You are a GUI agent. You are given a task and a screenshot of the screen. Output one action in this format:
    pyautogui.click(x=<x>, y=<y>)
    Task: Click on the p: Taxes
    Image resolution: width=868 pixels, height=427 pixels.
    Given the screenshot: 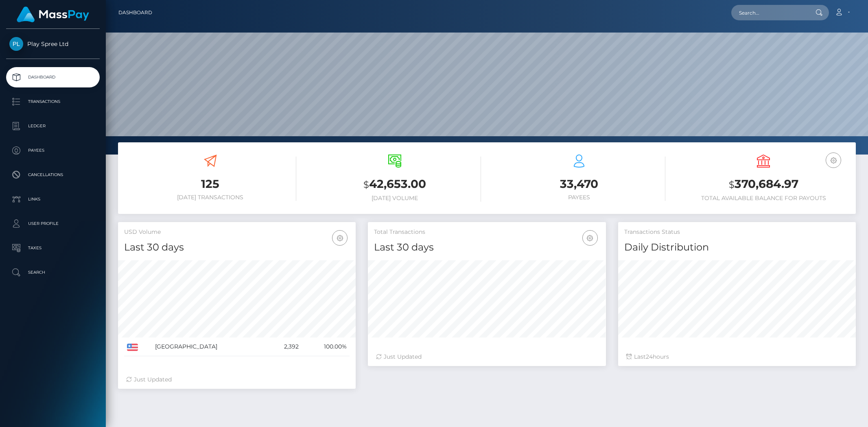 What is the action you would take?
    pyautogui.click(x=53, y=248)
    